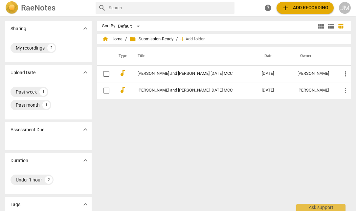 This screenshot has width=356, height=211. Describe the element at coordinates (28, 105) in the screenshot. I see `div: Past month` at that location.